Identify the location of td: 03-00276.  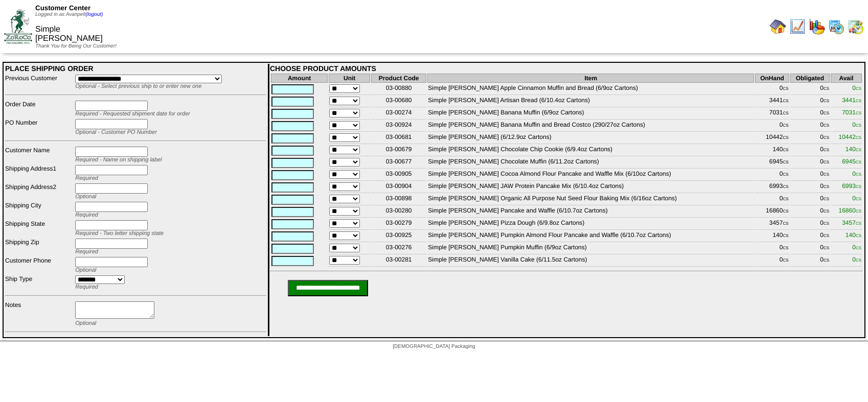
(398, 249).